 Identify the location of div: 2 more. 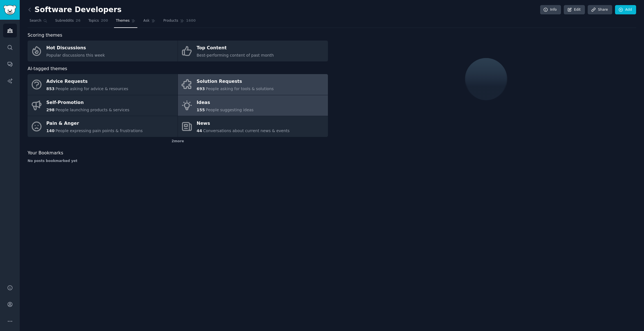
(177, 141).